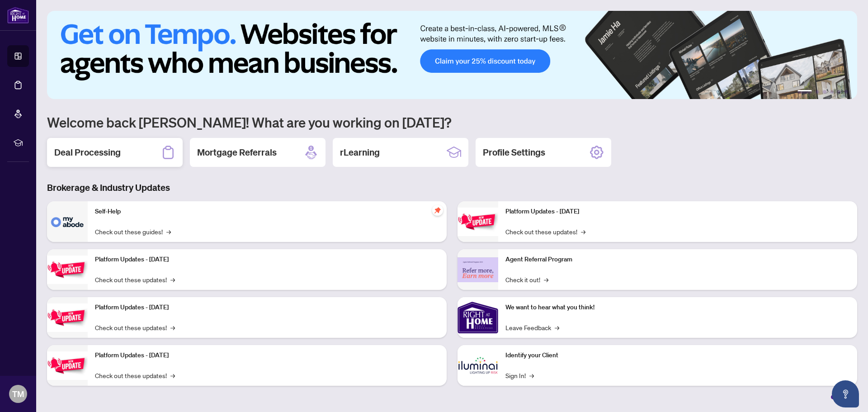 This screenshot has width=868, height=412. Describe the element at coordinates (67, 317) in the screenshot. I see `img: Platform Updates - July 21, 2025` at that location.